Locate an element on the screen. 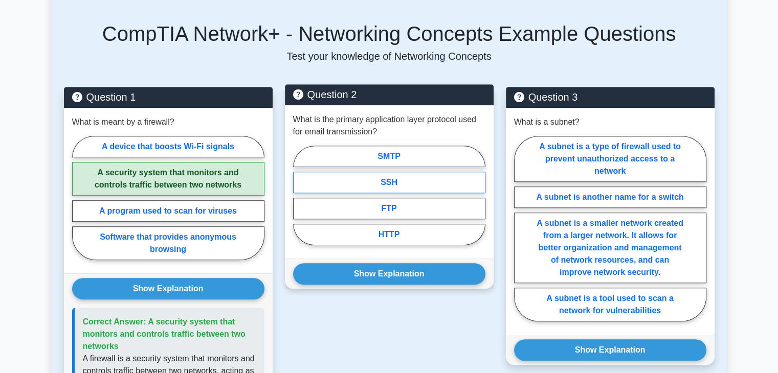 The image size is (778, 373). label: HTTP is located at coordinates (389, 235).